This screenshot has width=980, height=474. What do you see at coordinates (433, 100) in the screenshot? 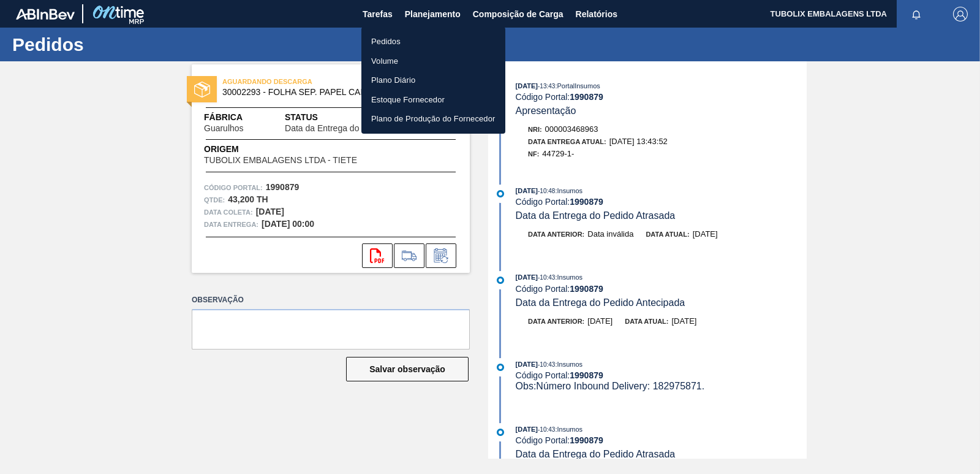
I see `li: Estoque Fornecedor` at bounding box center [433, 100].